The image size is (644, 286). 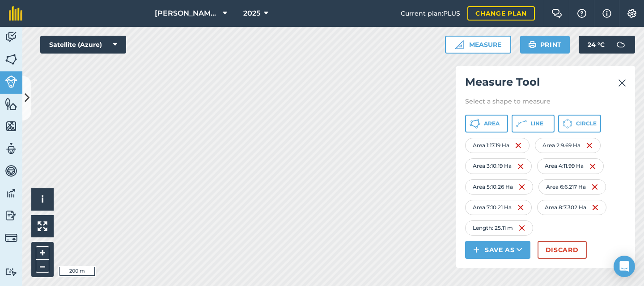 I want to click on img: A question mark icon, so click(x=582, y=14).